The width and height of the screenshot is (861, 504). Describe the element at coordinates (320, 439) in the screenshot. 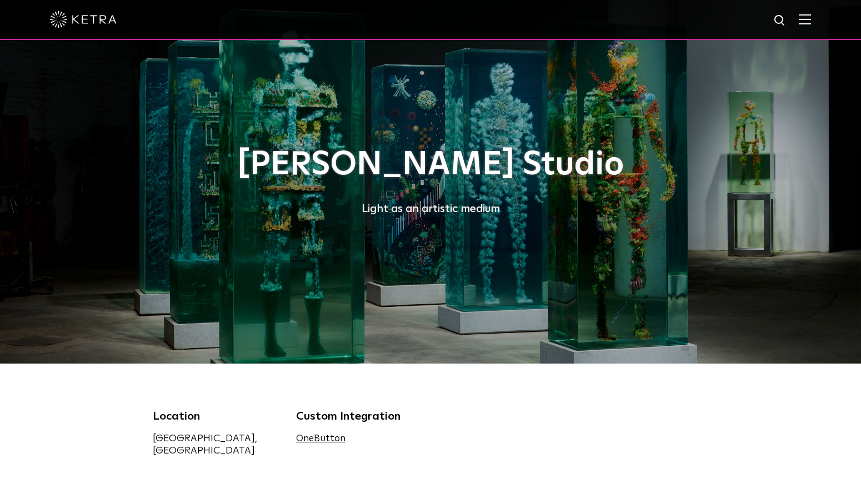

I see `a: OneButton` at that location.